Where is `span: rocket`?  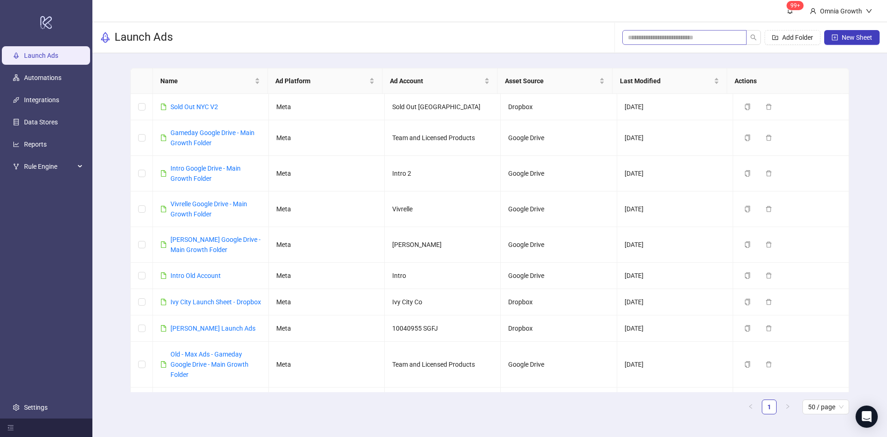 span: rocket is located at coordinates (105, 37).